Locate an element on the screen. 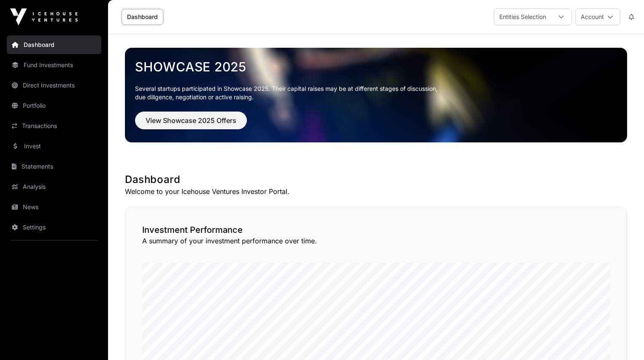 The image size is (644, 360). p: Welcome to your Icehouse Ventures Investor Portal. is located at coordinates (376, 191).